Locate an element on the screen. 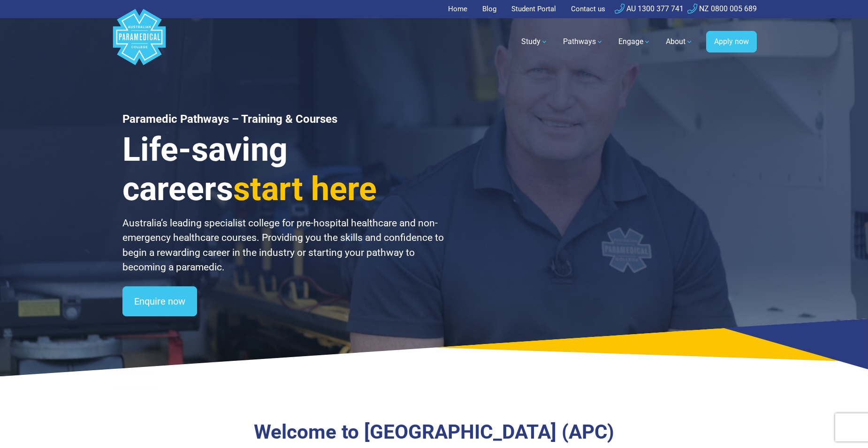 Image resolution: width=868 pixels, height=448 pixels. a: NZ 0800 005 689 is located at coordinates (722, 8).